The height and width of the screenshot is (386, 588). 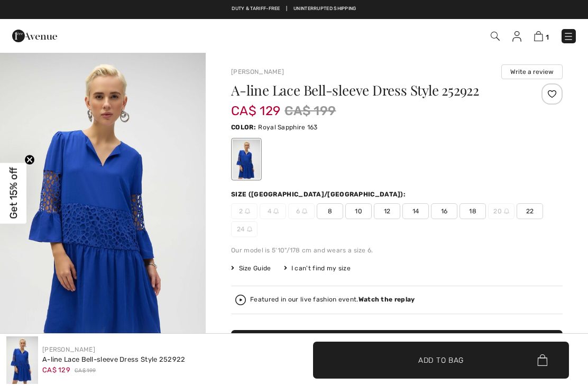 I want to click on span: 6, so click(x=301, y=211).